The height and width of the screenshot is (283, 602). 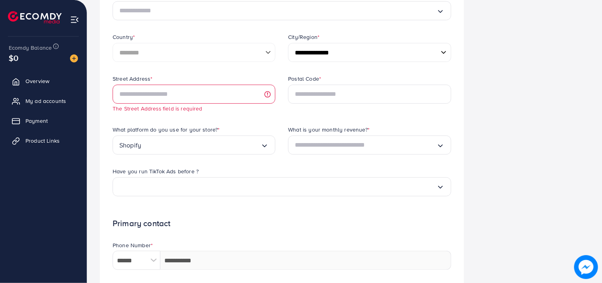 I want to click on a: Payment, so click(x=43, y=121).